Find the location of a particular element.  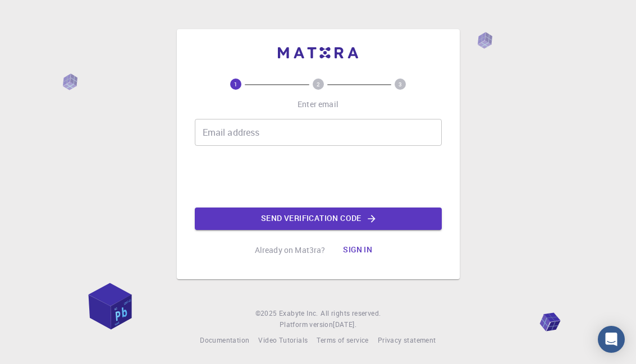

span: Video Tutorials is located at coordinates (283, 340).